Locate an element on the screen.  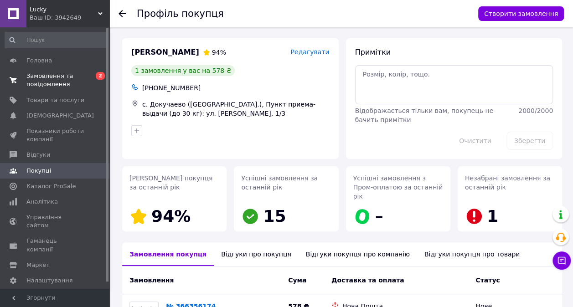
span: Аналітика is located at coordinates (42, 202).